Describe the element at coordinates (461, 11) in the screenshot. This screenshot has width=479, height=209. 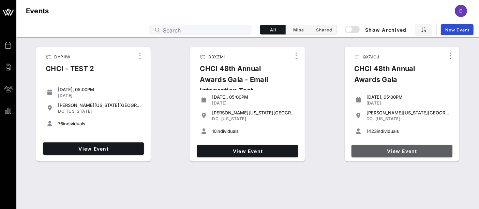
I see `div: E` at that location.